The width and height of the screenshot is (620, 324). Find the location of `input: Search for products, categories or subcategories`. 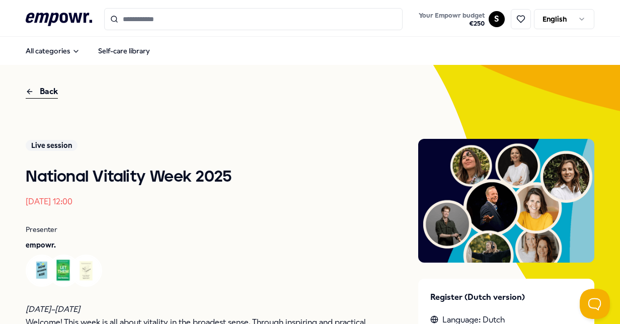

input: Search for products, categories or subcategories is located at coordinates (253, 19).